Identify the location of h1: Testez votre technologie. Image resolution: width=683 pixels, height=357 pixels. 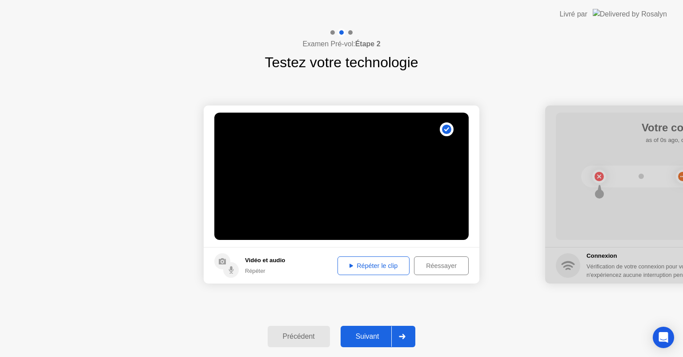
(341, 62).